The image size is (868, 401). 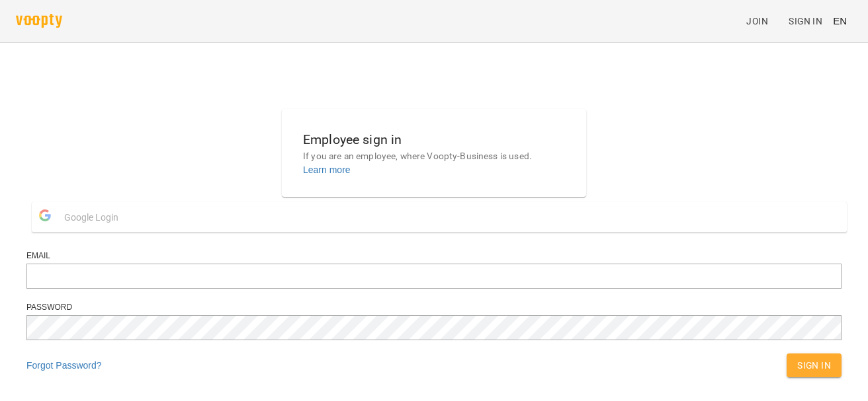 I want to click on div: Password, so click(x=434, y=308).